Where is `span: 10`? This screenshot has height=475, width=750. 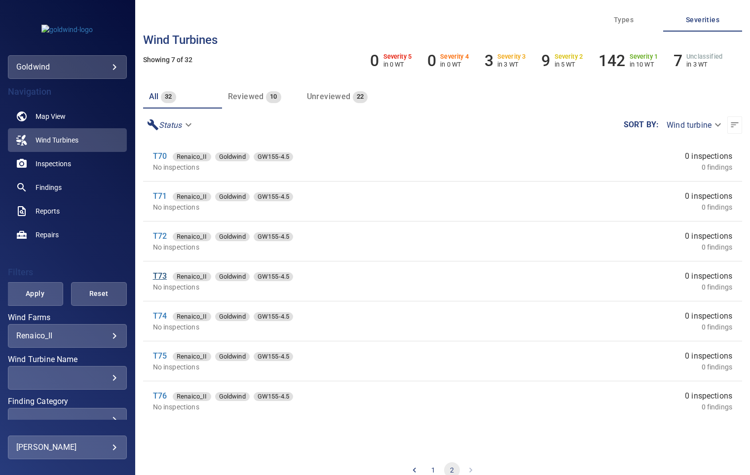 span: 10 is located at coordinates (273, 97).